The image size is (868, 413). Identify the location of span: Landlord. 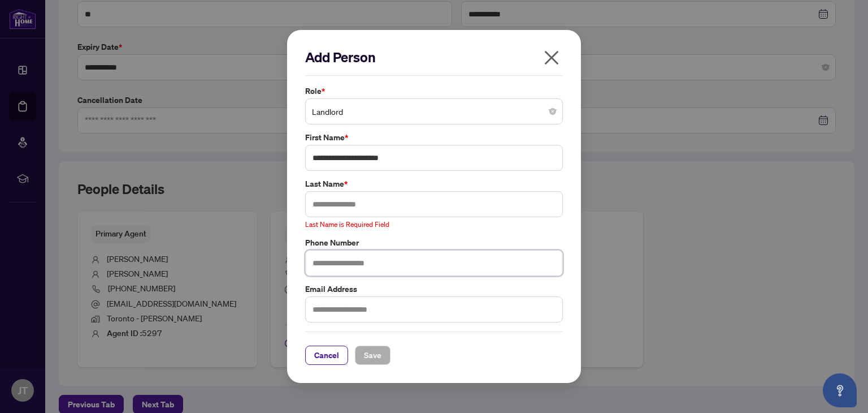
(434, 111).